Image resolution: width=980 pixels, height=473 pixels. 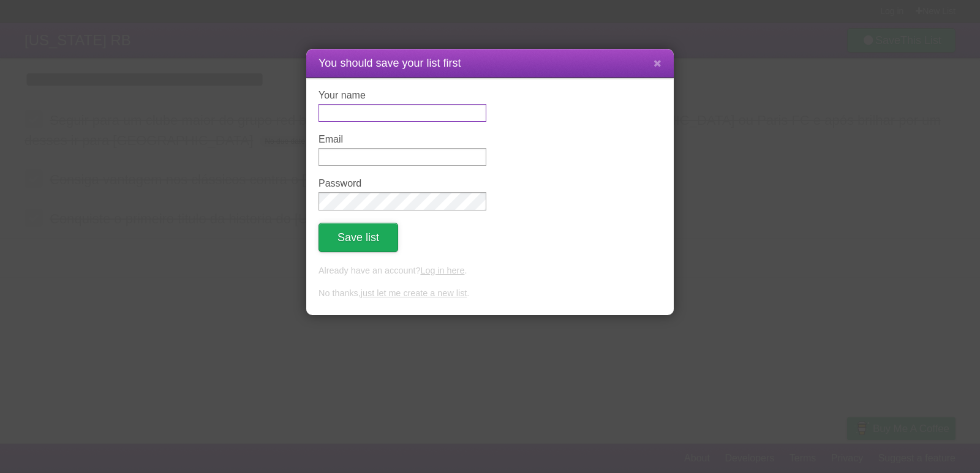 I want to click on h1: You should save your list first, so click(x=490, y=63).